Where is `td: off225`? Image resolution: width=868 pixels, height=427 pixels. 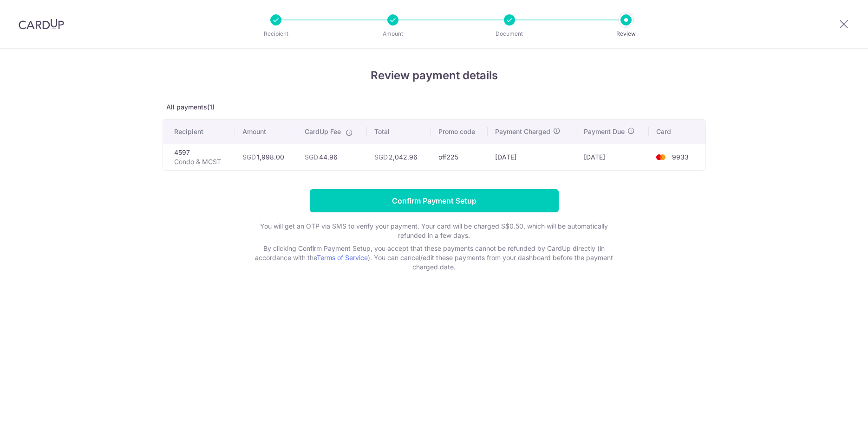
td: off225 is located at coordinates (460, 157).